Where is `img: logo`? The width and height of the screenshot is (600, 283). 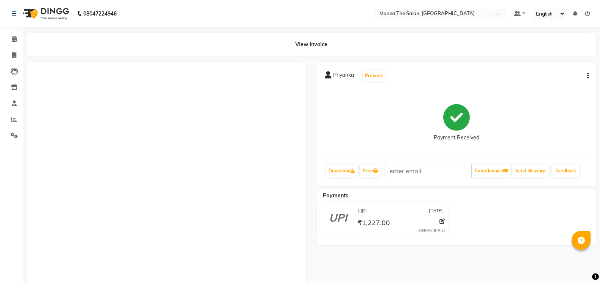
img: logo is located at coordinates (45, 14).